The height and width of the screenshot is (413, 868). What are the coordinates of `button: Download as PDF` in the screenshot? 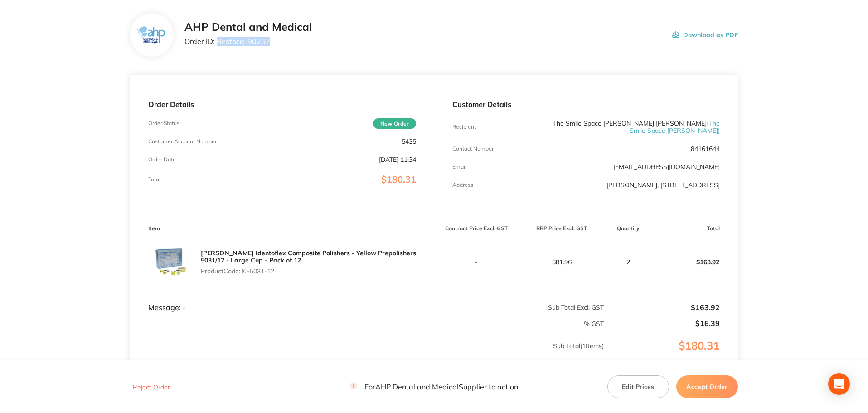 It's located at (705, 35).